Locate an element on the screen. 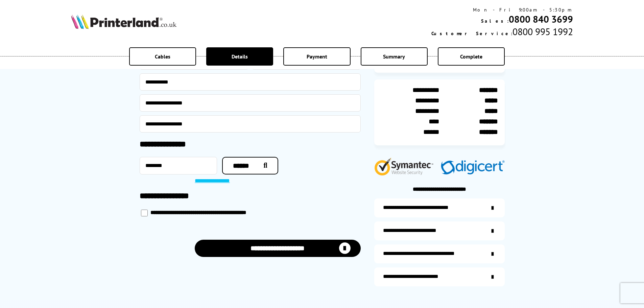  span: Sales: is located at coordinates (495, 21).